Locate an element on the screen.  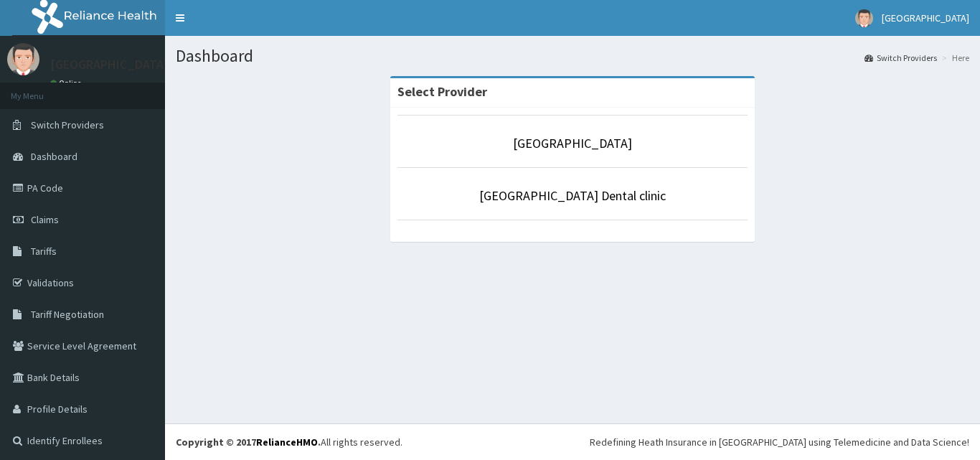
footer: All rights reserved. is located at coordinates (573, 441).